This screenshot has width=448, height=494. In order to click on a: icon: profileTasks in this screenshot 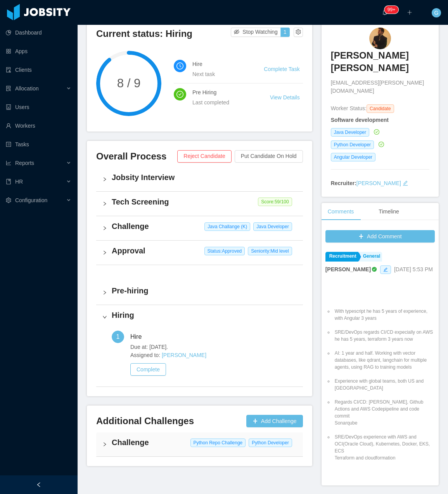, I will do `click(39, 144)`.